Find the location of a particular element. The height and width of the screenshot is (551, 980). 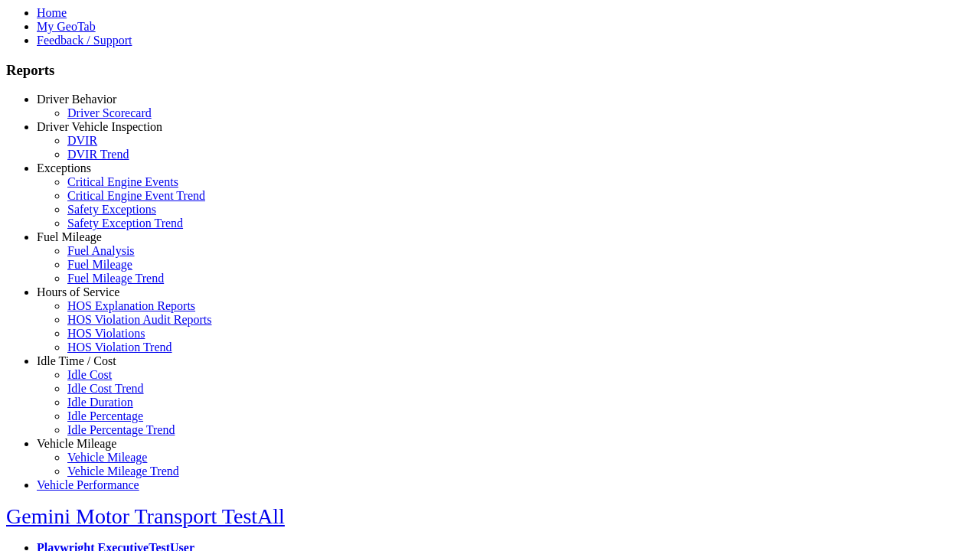

a: Driver Vehicle Inspection is located at coordinates (99, 127).